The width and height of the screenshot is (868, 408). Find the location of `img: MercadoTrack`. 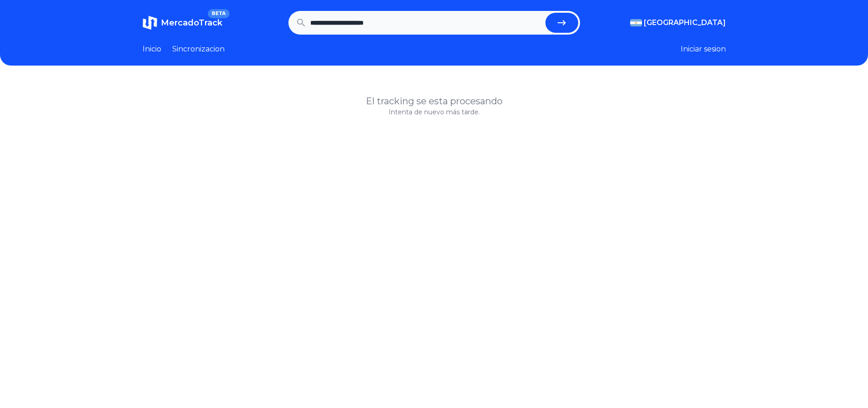

img: MercadoTrack is located at coordinates (150, 23).